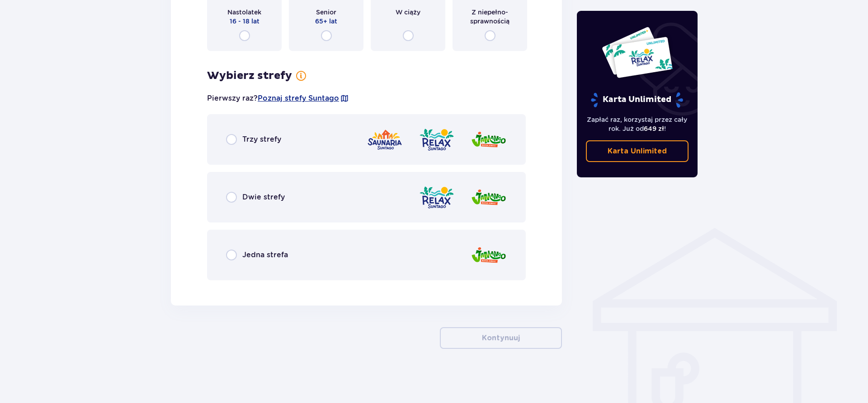 The height and width of the screenshot is (403, 868). I want to click on a: Poznaj strefy Suntago, so click(299, 99).